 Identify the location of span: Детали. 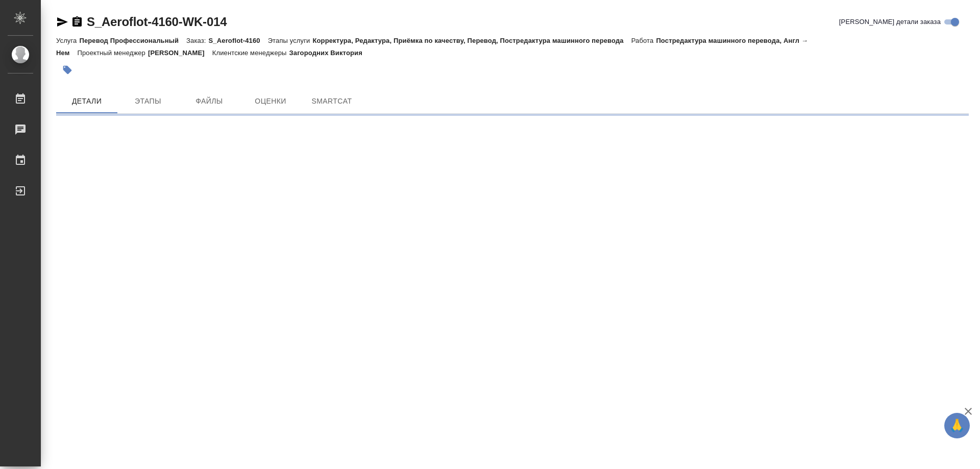
(87, 101).